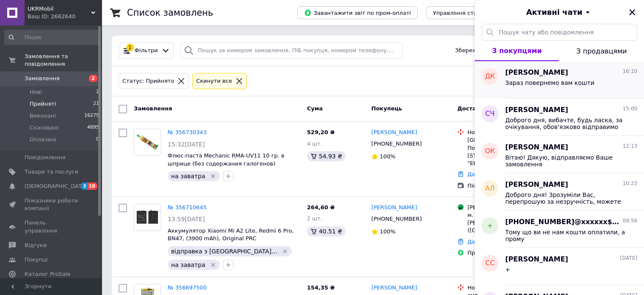 The height and width of the screenshot is (295, 644). What do you see at coordinates (489, 108) in the screenshot?
I see `span: Доставка та оплата` at bounding box center [489, 108].